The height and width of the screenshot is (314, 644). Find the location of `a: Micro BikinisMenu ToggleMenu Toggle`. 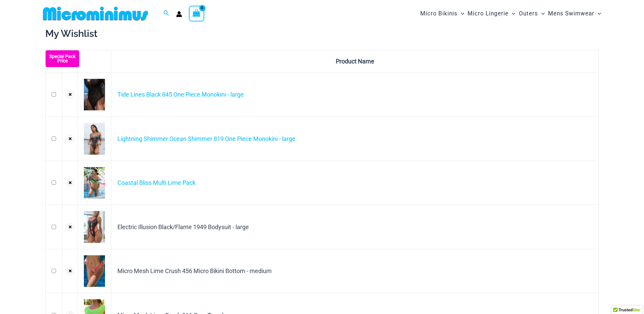

a: Micro BikinisMenu ToggleMenu Toggle is located at coordinates (442, 13).